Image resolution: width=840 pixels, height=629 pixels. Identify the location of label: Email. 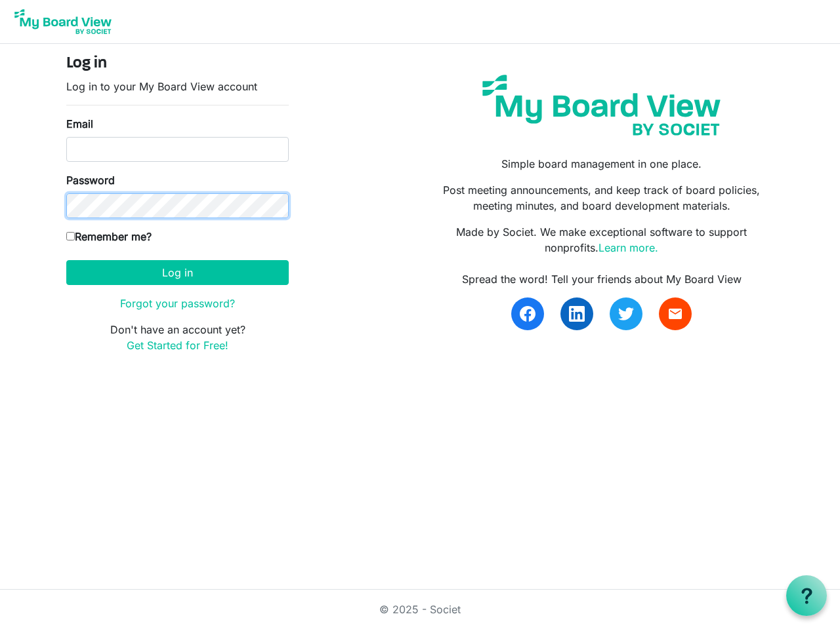
(79, 124).